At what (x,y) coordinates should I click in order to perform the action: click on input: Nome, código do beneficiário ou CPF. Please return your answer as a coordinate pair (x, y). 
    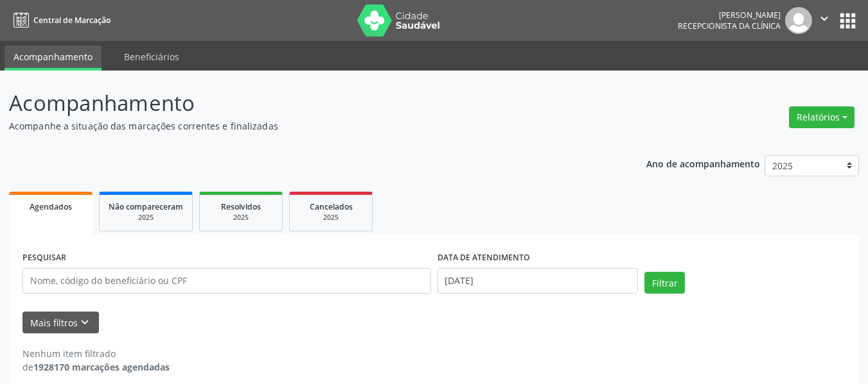
    Looking at the image, I should click on (227, 281).